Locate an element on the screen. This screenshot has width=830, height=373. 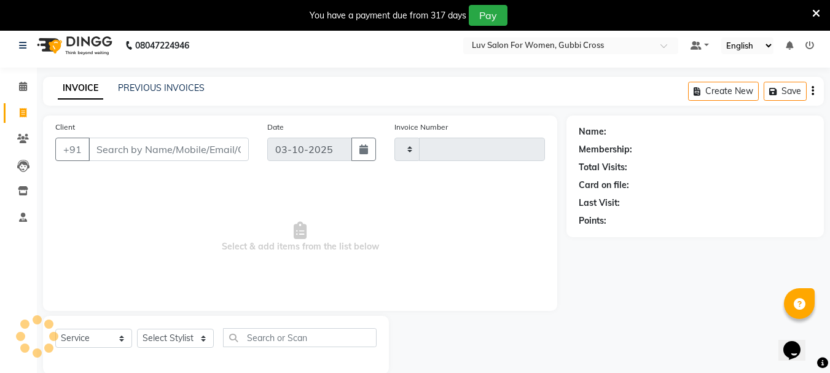
button: Create New is located at coordinates (723, 91).